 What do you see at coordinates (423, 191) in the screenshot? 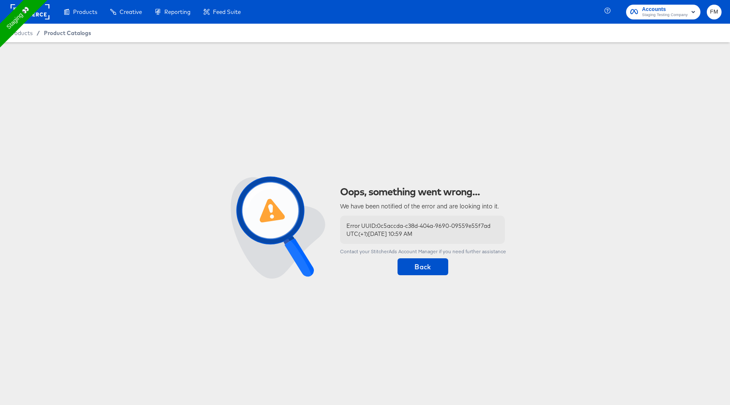
I see `h1: Oops, something went wrong...` at bounding box center [423, 191].